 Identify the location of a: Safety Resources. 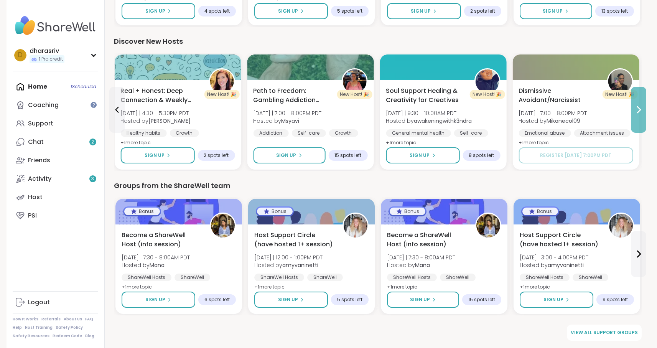
(31, 336).